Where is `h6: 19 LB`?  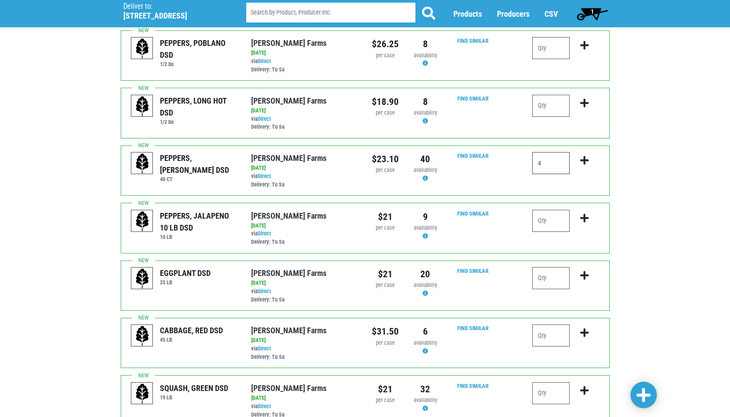
h6: 19 LB is located at coordinates (194, 397).